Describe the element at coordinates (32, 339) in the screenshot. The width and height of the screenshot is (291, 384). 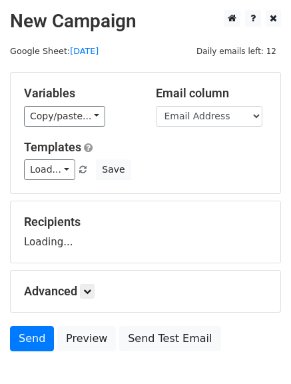
I see `a: Send` at that location.